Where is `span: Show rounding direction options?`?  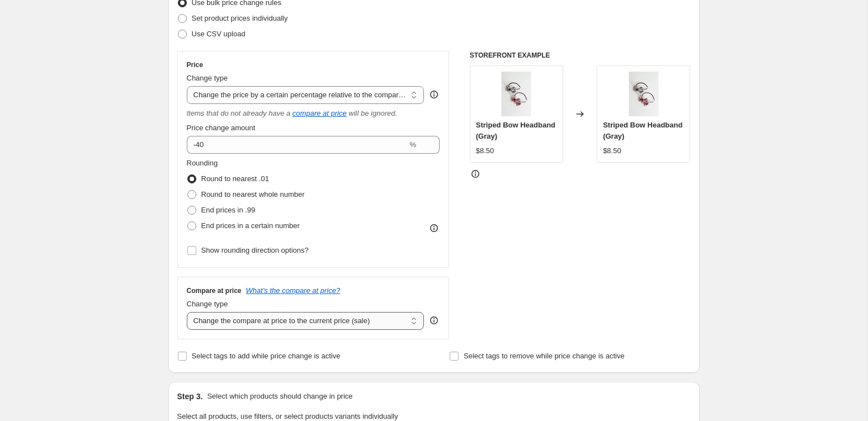 span: Show rounding direction options? is located at coordinates (255, 250).